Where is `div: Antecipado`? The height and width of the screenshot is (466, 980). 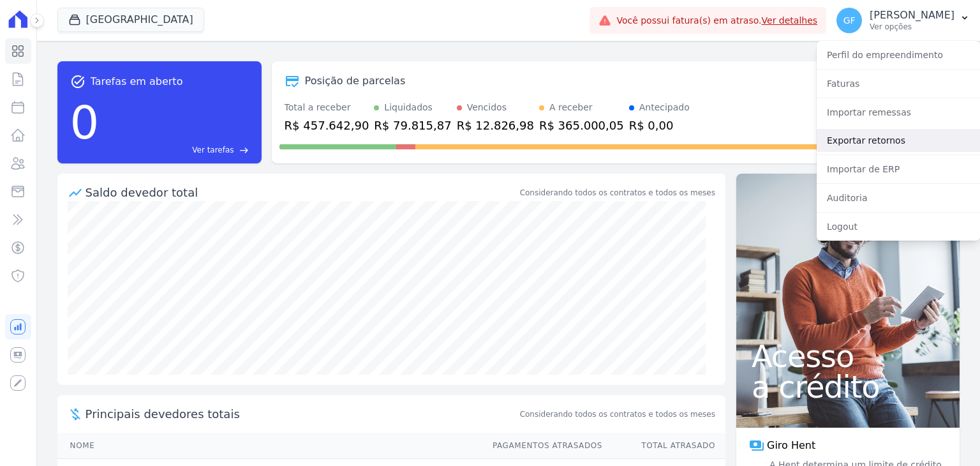 div: Antecipado is located at coordinates (664, 107).